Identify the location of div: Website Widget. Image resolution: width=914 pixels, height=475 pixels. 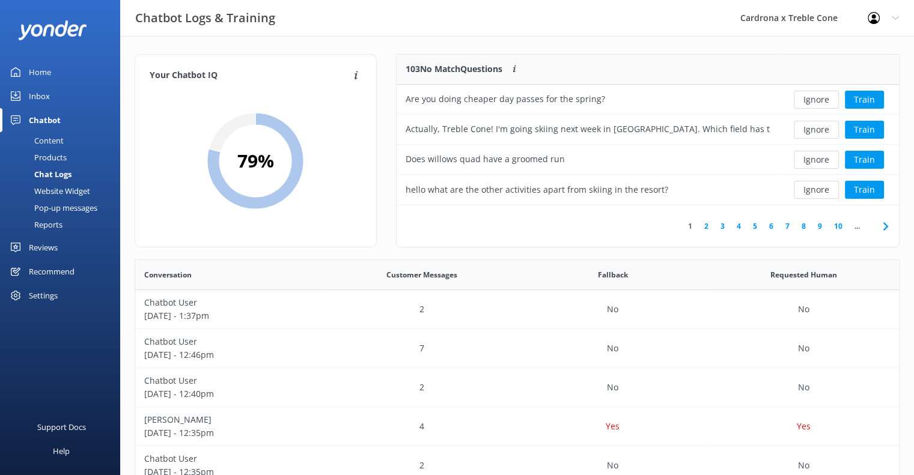
(49, 191).